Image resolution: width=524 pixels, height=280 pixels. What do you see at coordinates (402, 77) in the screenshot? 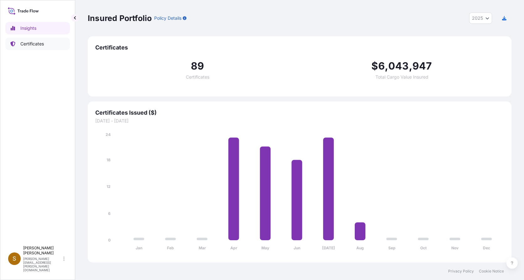
I see `span: Total Cargo Value Insured` at bounding box center [402, 77].